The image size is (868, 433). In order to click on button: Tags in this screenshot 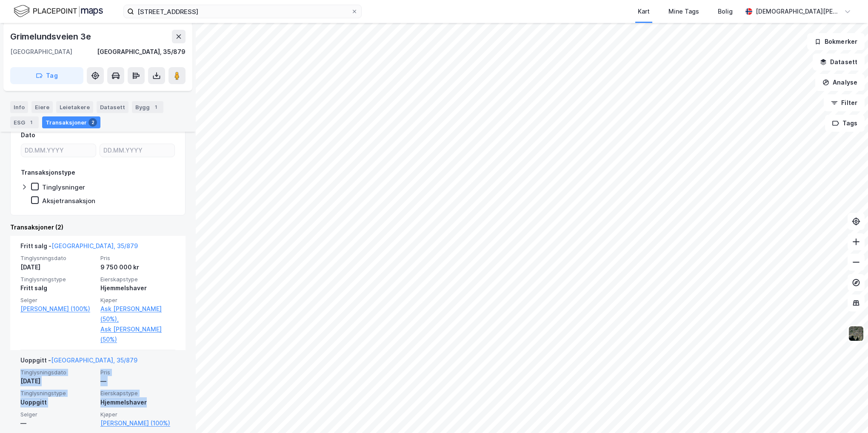, I will do `click(844, 124)`.